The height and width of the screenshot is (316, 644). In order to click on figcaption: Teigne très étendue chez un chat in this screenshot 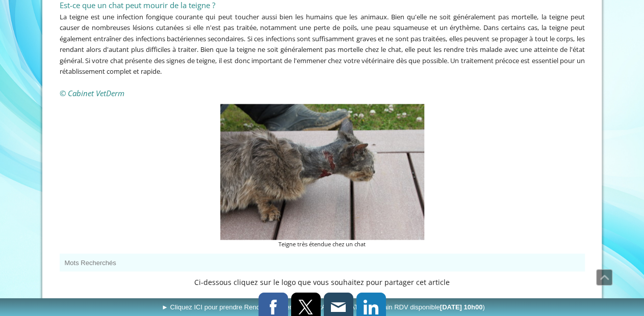, I will do `click(322, 244)`.